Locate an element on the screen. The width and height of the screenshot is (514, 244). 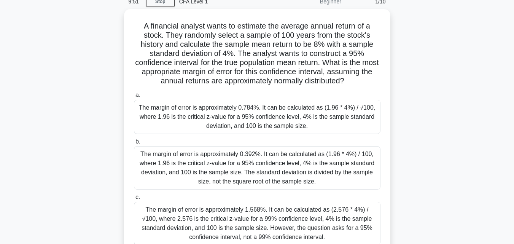
span: c. is located at coordinates (138, 197).